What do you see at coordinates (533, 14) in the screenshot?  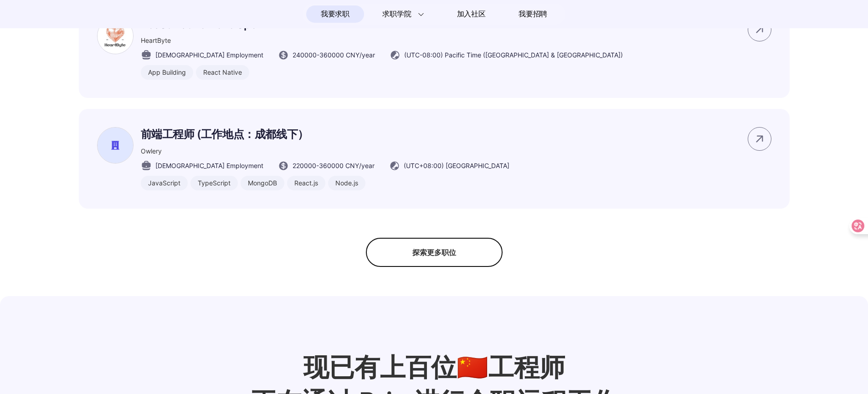 I see `span: 我要招聘` at bounding box center [533, 14].